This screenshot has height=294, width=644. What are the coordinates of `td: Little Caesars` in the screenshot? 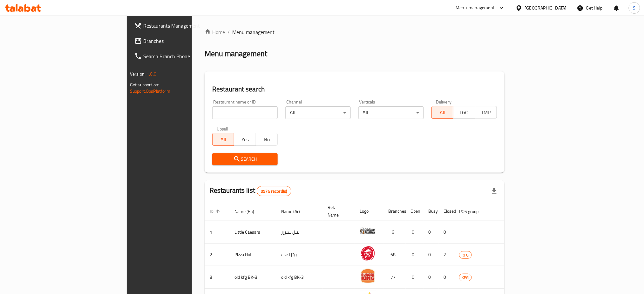 It's located at (253, 232).